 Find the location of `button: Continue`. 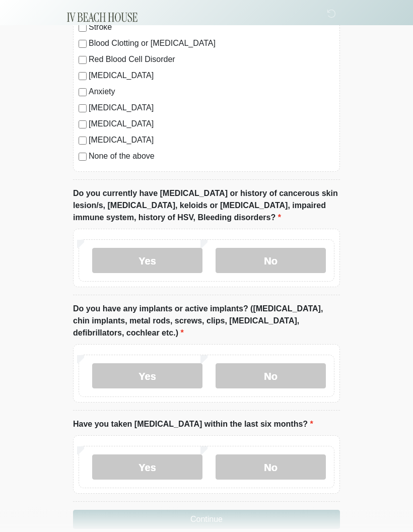

button: Continue is located at coordinates (206, 520).